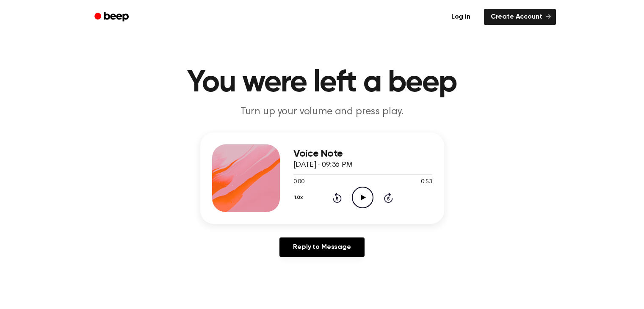 This screenshot has width=644, height=309. What do you see at coordinates (520, 17) in the screenshot?
I see `a: Create Account` at bounding box center [520, 17].